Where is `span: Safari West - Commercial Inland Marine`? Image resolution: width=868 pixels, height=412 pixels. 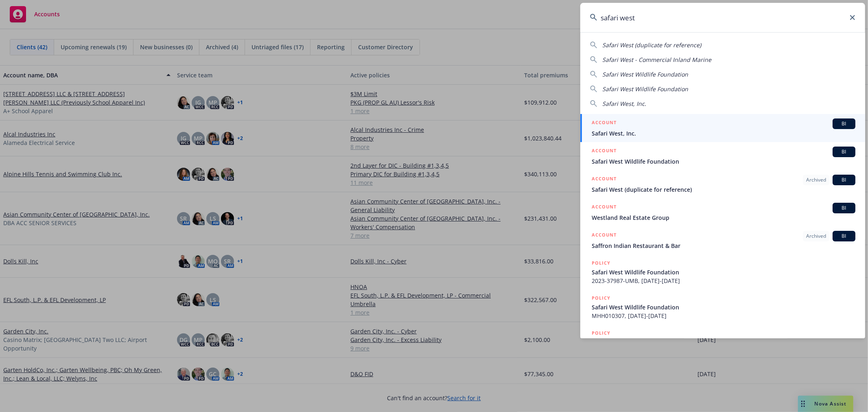 span: Safari West - Commercial Inland Marine is located at coordinates (657, 59).